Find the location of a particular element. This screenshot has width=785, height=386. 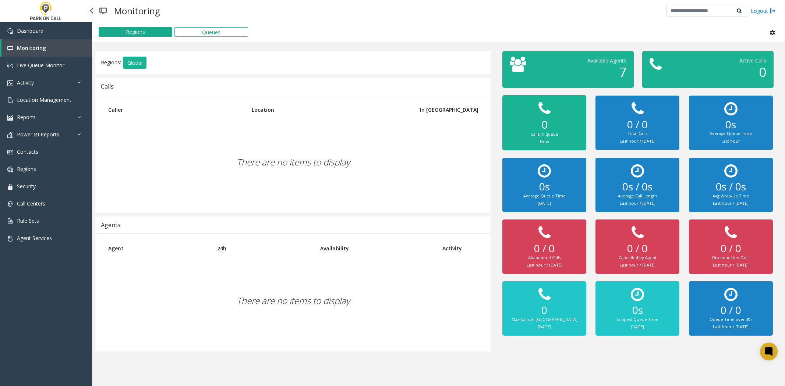

span: 0 is located at coordinates (763, 72).